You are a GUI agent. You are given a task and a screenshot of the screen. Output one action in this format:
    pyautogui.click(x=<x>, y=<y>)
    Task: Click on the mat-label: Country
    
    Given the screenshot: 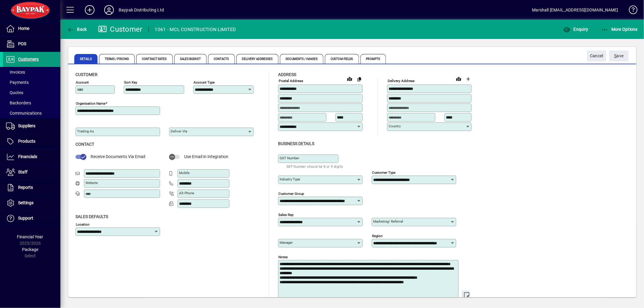 What is the action you would take?
    pyautogui.click(x=395, y=126)
    